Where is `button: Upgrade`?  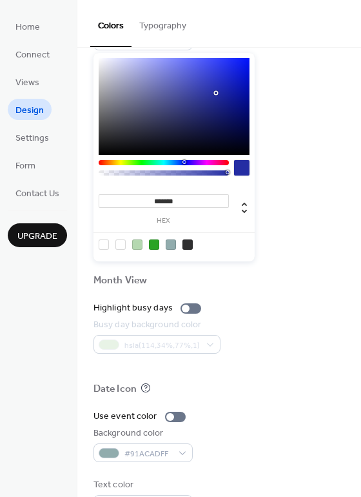 button: Upgrade is located at coordinates (37, 235).